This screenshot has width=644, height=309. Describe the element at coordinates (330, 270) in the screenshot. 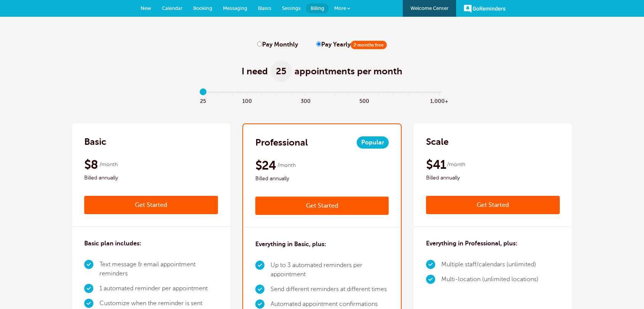

I see `li: Up to 3 automated reminders per appointment` at that location.